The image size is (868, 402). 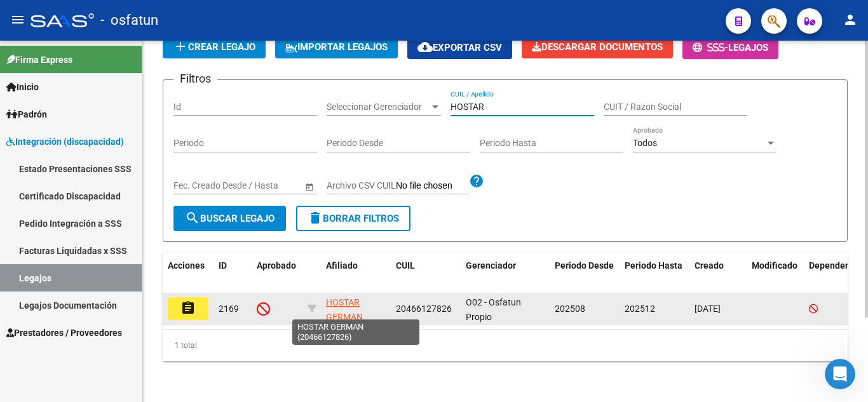 I want to click on div: 1 total, so click(x=505, y=346).